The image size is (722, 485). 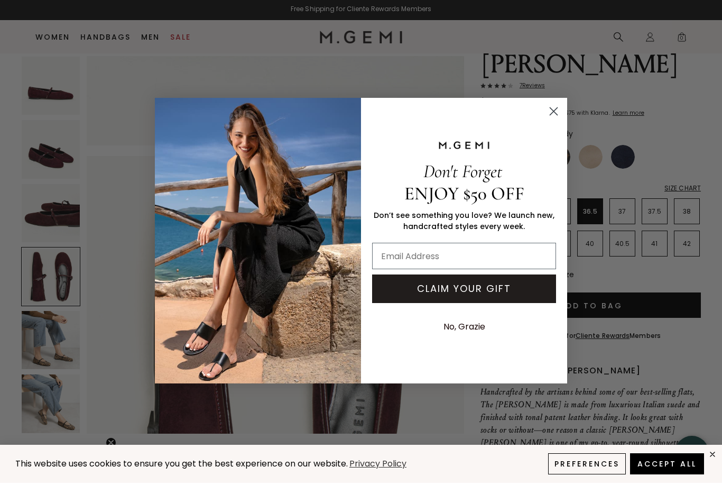 I want to click on button: Preferences, so click(x=587, y=466).